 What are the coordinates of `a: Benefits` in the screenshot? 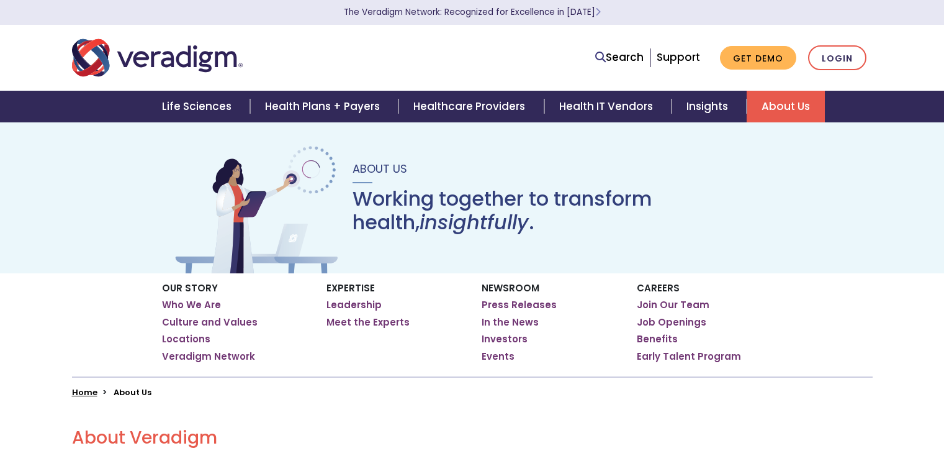 It's located at (657, 339).